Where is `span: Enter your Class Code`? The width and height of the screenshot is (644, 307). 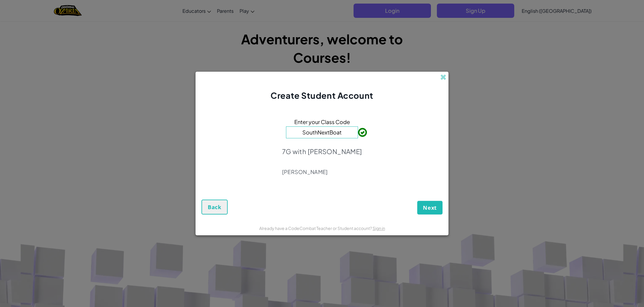 span: Enter your Class Code is located at coordinates (322, 122).